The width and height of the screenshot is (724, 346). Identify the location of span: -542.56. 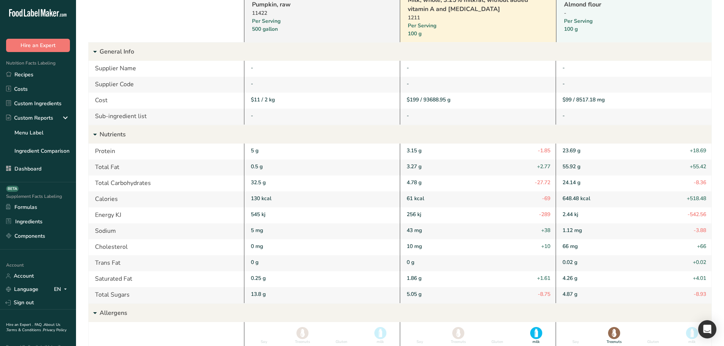
(696, 215).